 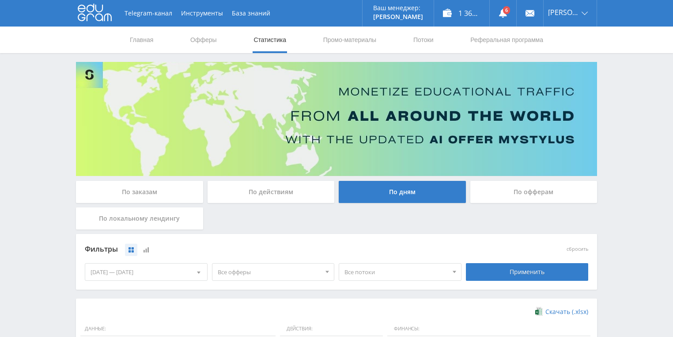 I want to click on p: Ваш менеджер:, so click(x=398, y=8).